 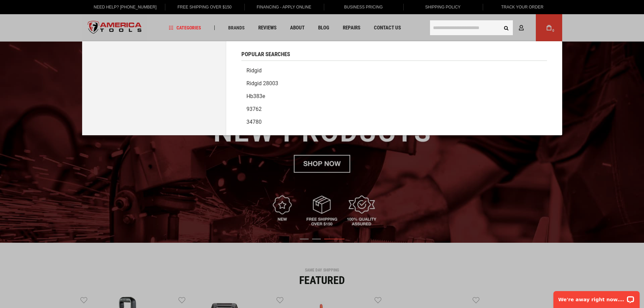 I want to click on span: Brands, so click(x=236, y=28).